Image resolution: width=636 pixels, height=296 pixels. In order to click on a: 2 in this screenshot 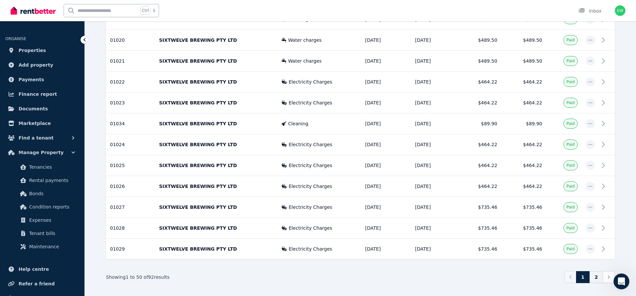, I will do `click(596, 277)`.